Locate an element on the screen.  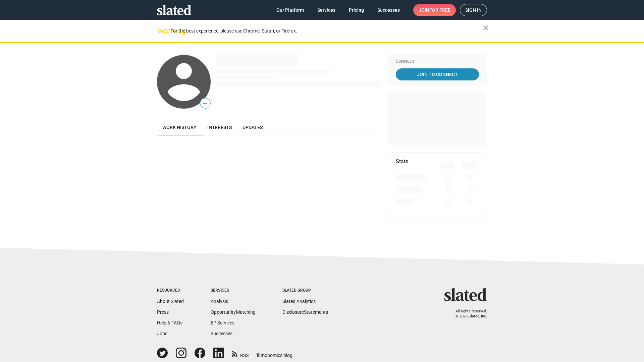
span: Join is located at coordinates (434, 10).